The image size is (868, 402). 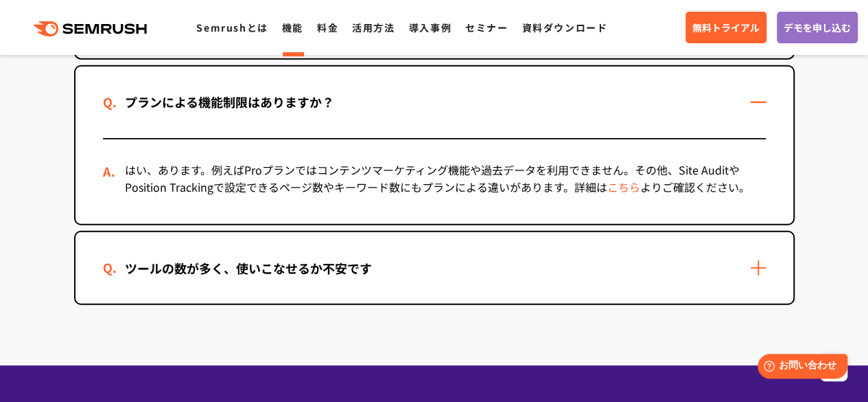 What do you see at coordinates (327, 27) in the screenshot?
I see `a: 料金` at bounding box center [327, 27].